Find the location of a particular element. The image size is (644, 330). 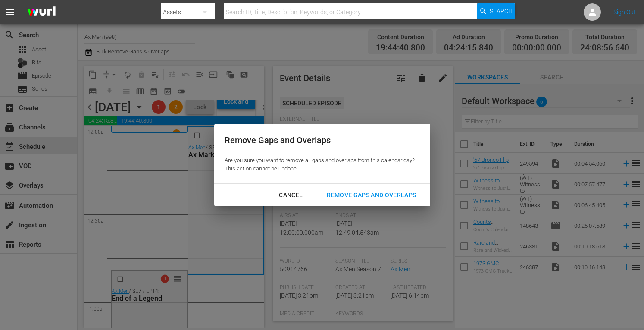

button: Remove Gaps and Overlaps is located at coordinates (371, 195).